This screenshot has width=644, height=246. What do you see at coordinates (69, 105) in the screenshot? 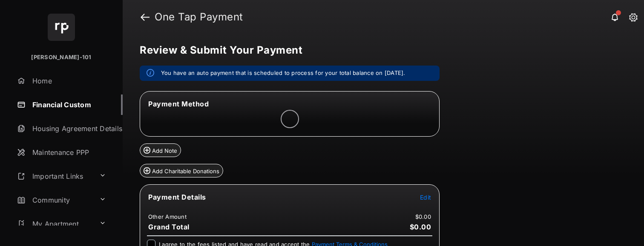
I see `a: Financial Custom` at bounding box center [69, 105].